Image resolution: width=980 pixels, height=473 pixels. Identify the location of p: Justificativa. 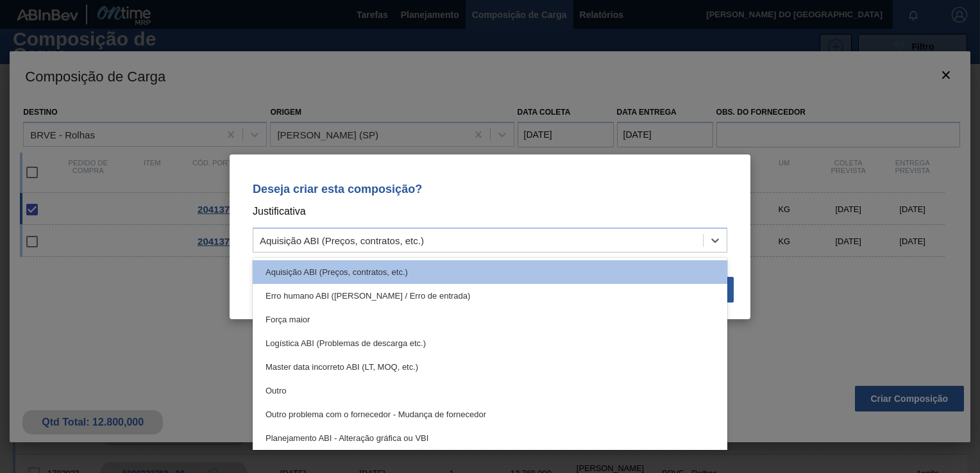
(490, 212).